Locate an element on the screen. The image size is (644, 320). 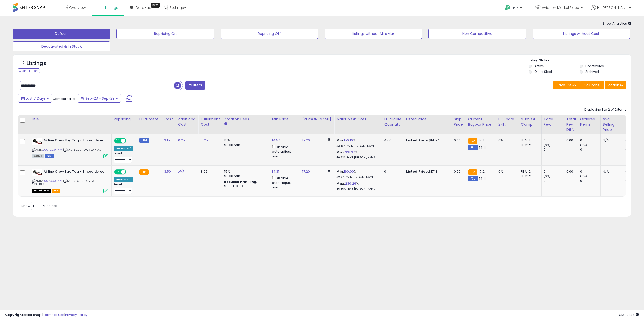
button: Default is located at coordinates (61, 34).